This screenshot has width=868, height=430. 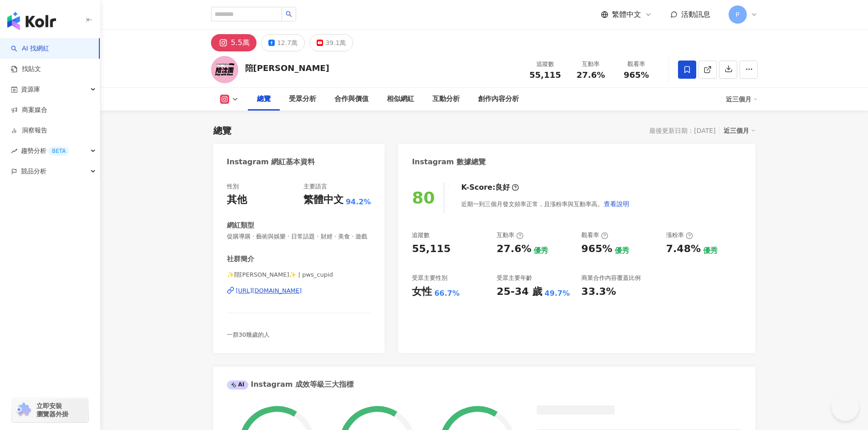 What do you see at coordinates (26, 70) in the screenshot?
I see `a: 找貼文` at bounding box center [26, 70].